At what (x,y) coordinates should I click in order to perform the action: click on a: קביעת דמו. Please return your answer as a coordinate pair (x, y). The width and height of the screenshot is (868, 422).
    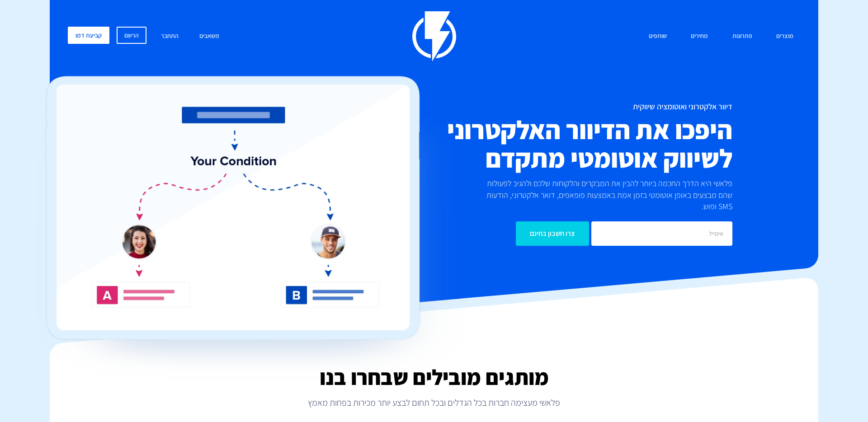
    Looking at the image, I should click on (88, 35).